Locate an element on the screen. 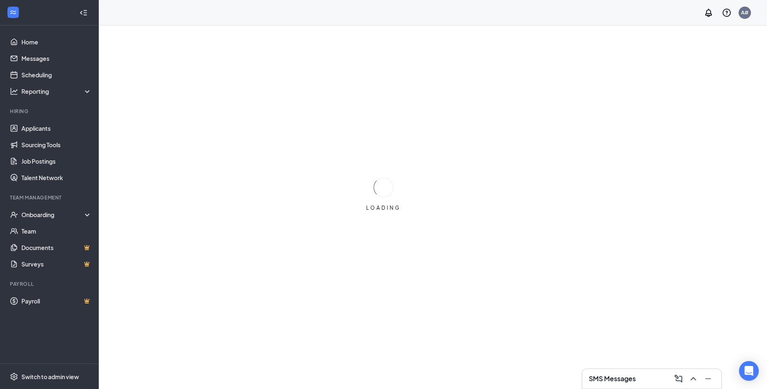  a: Team is located at coordinates (56, 231).